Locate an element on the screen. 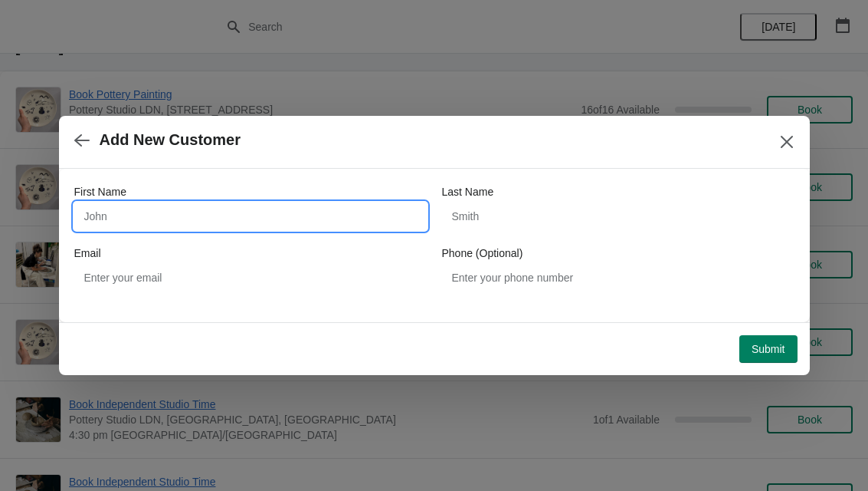 This screenshot has height=491, width=868. input: John is located at coordinates (250, 216).